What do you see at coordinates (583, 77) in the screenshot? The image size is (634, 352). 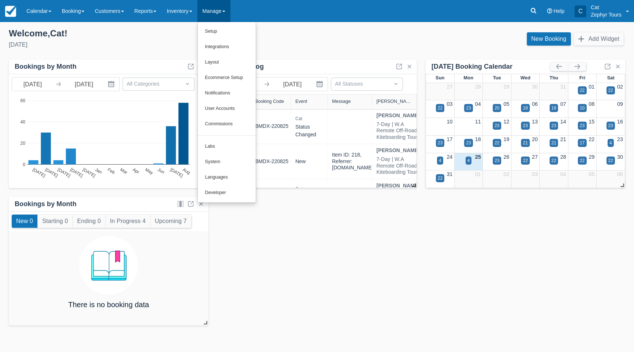 I see `span: Fri` at bounding box center [583, 77].